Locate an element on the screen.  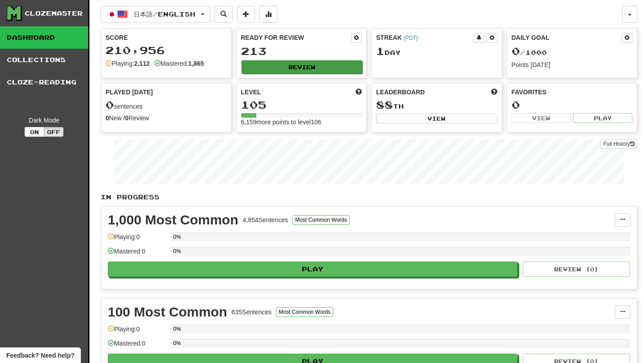
span: 1 is located at coordinates (380, 51).